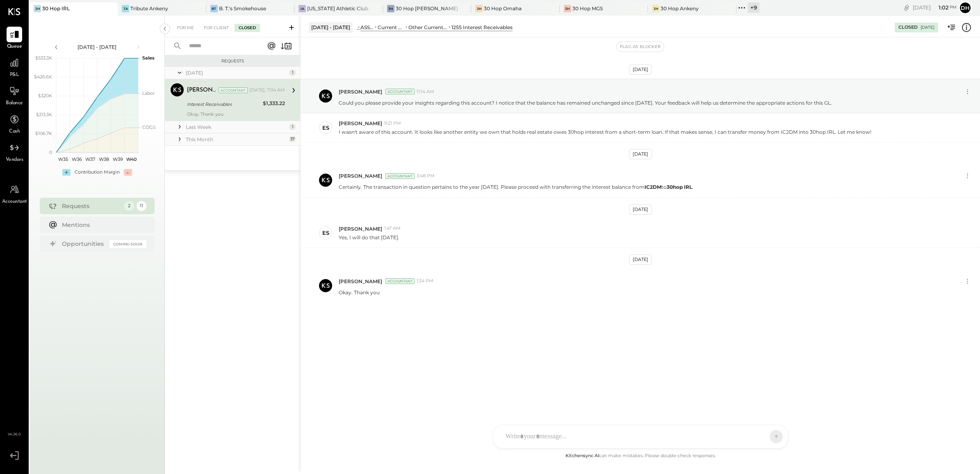  What do you see at coordinates (216, 28) in the screenshot?
I see `div: For Client` at bounding box center [216, 28].